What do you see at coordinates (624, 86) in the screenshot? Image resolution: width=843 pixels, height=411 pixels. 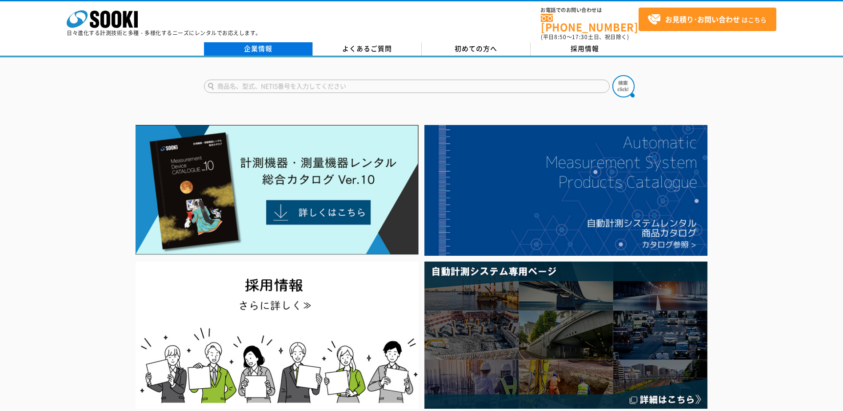 I see `img: btn_search.png` at bounding box center [624, 86].